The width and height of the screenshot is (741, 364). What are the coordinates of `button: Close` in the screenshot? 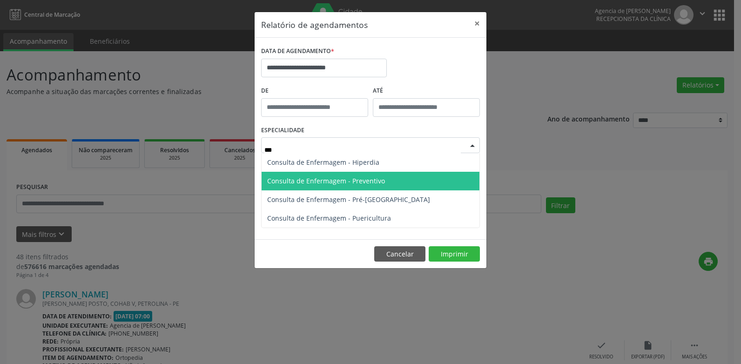 It's located at (477, 23).